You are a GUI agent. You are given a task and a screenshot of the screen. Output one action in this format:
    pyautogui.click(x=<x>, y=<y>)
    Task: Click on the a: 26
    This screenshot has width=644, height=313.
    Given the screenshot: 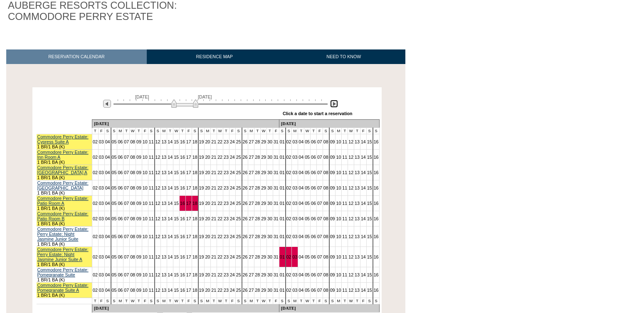 What is the action you would take?
    pyautogui.click(x=245, y=219)
    